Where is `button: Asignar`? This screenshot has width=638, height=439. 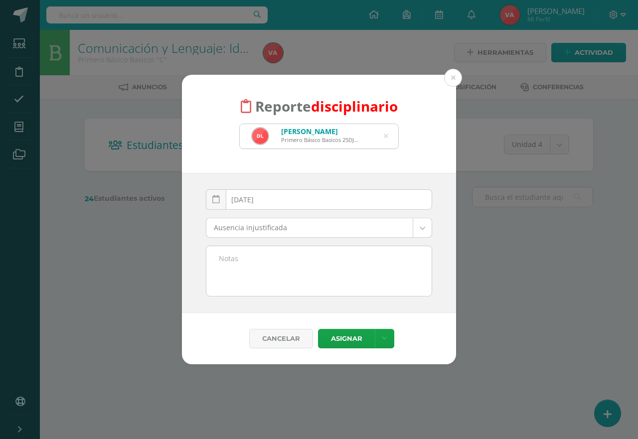 button: Asignar is located at coordinates (346, 338).